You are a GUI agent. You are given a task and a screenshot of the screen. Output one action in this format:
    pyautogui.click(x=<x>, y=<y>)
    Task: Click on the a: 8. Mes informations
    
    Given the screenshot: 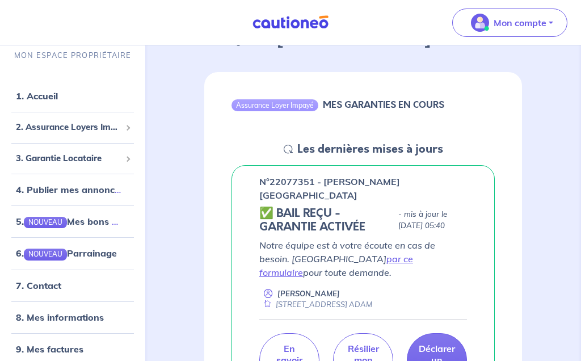 What is the action you would take?
    pyautogui.click(x=60, y=316)
    